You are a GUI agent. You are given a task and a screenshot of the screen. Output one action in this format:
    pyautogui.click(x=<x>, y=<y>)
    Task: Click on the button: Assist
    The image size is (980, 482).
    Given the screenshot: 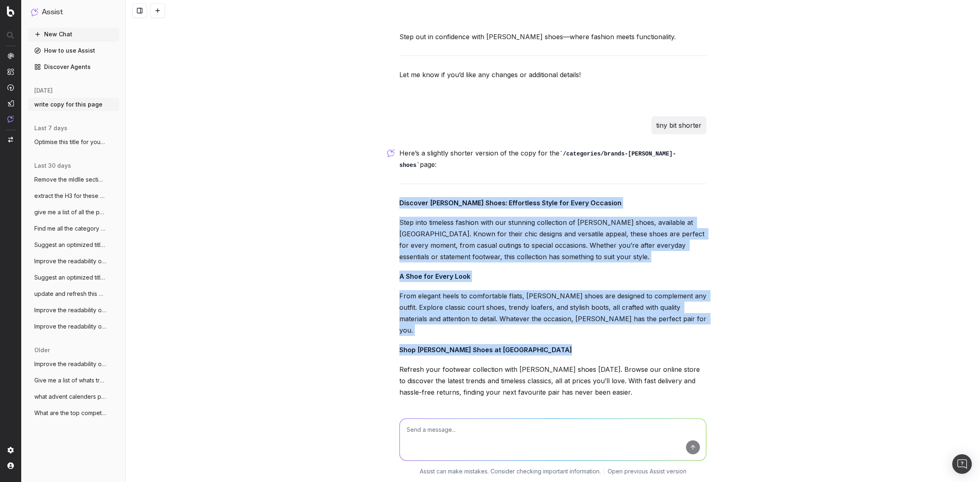 What is the action you would take?
    pyautogui.click(x=73, y=12)
    